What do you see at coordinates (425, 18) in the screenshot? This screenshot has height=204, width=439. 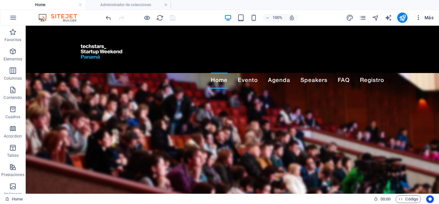 I see `span: Más` at bounding box center [425, 18].